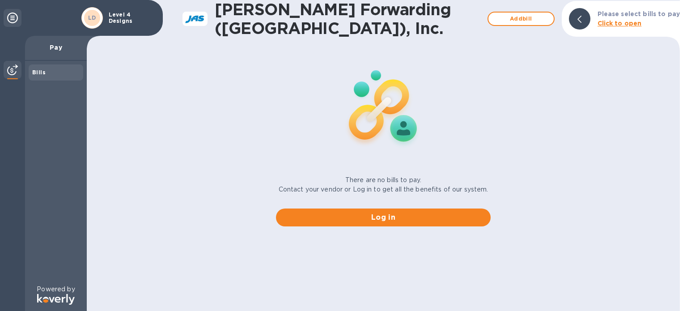 Image resolution: width=687 pixels, height=311 pixels. What do you see at coordinates (620, 23) in the screenshot?
I see `b: Click to open` at bounding box center [620, 23].